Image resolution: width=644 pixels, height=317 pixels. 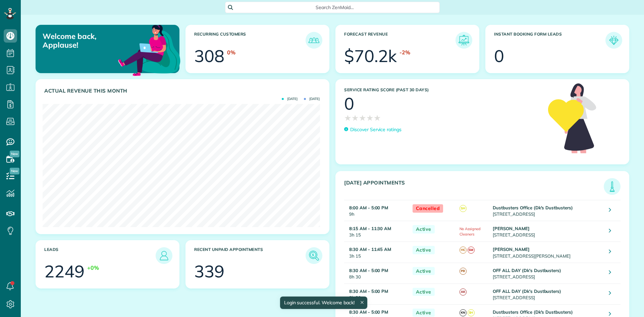 I want to click on img: icon_leads-1bed01f49abd5b7fead27621c3d59655bb73ed531f8eeb49469d10e621d6b896.png, so click(x=164, y=255).